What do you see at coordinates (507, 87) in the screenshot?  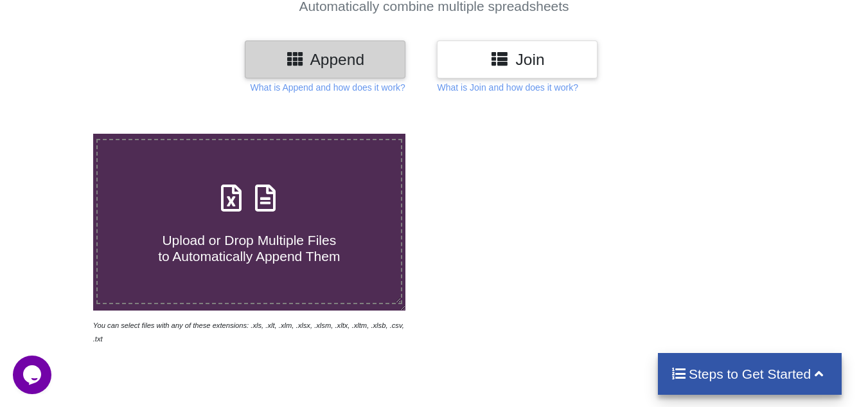 I see `p: What is Join and how does it work?` at bounding box center [507, 87].